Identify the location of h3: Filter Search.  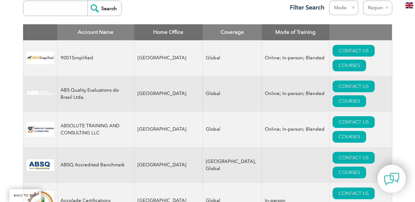
(305, 7).